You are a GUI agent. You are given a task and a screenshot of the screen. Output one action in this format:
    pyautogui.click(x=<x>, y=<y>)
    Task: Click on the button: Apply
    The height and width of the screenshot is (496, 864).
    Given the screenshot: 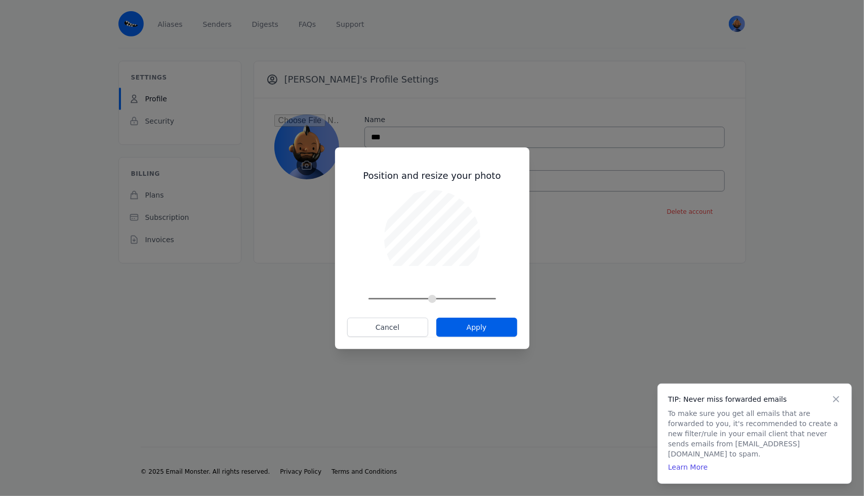 What is the action you would take?
    pyautogui.click(x=477, y=327)
    